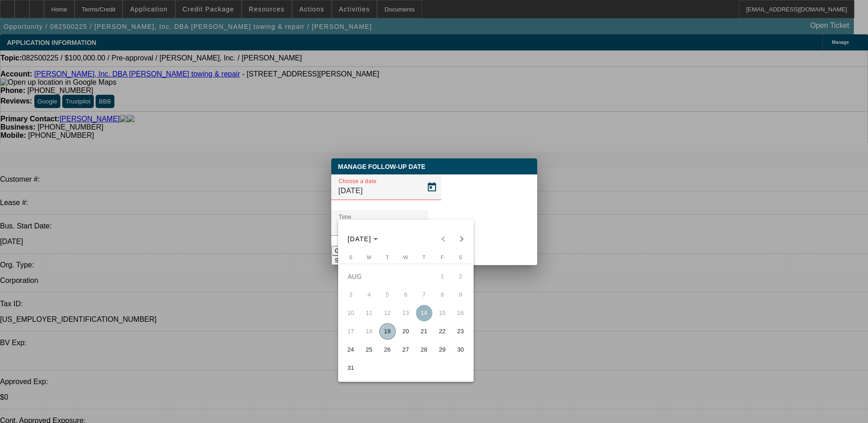 Image resolution: width=868 pixels, height=423 pixels. What do you see at coordinates (461, 332) in the screenshot?
I see `button: August 23, 2025` at bounding box center [461, 332].